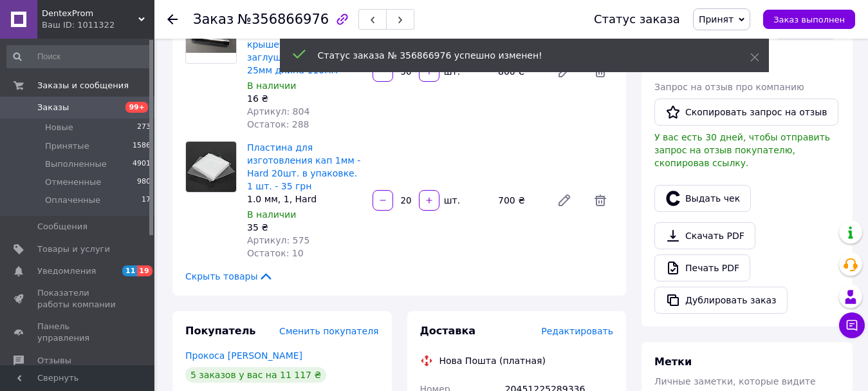 This screenshot has width=868, height=391. I want to click on span: Принят, so click(716, 20).